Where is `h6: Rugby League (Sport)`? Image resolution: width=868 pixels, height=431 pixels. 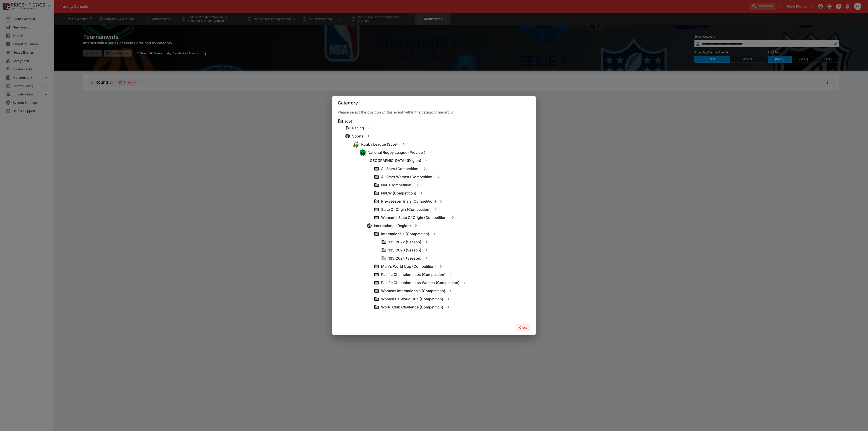
h6: Rugby League (Sport) is located at coordinates (380, 144).